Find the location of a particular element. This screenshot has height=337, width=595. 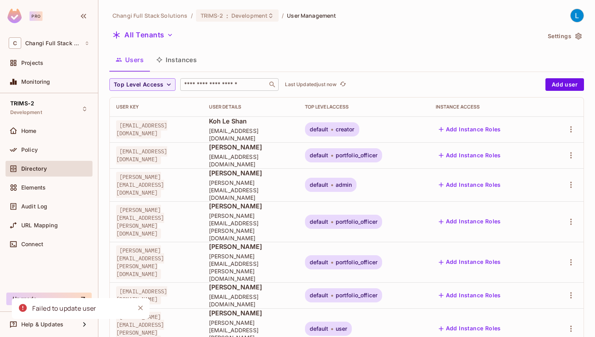

button: All Tenants is located at coordinates (143, 35).